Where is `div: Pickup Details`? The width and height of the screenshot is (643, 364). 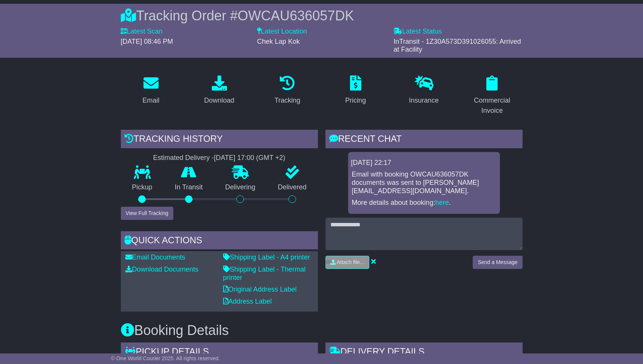 div: Pickup Details is located at coordinates (219, 352).